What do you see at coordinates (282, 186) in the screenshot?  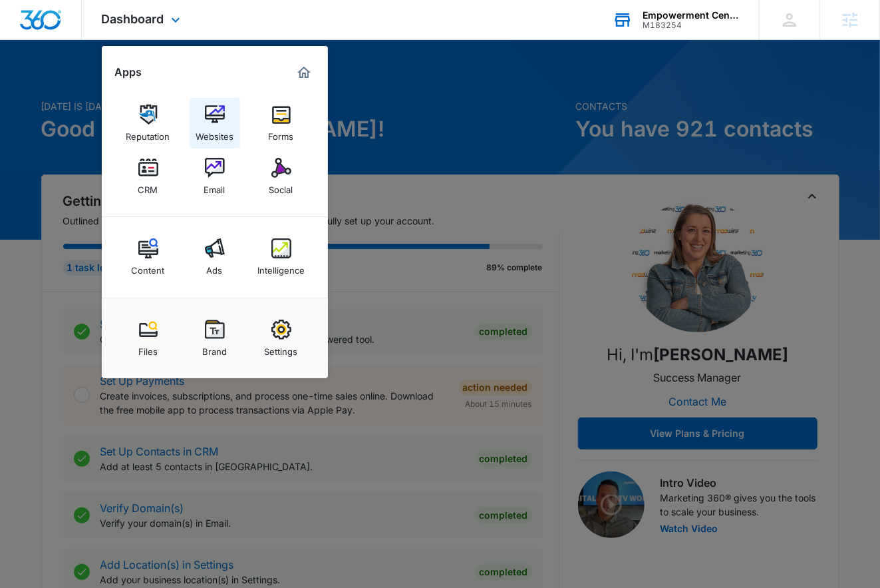 I see `div: Social` at bounding box center [282, 186].